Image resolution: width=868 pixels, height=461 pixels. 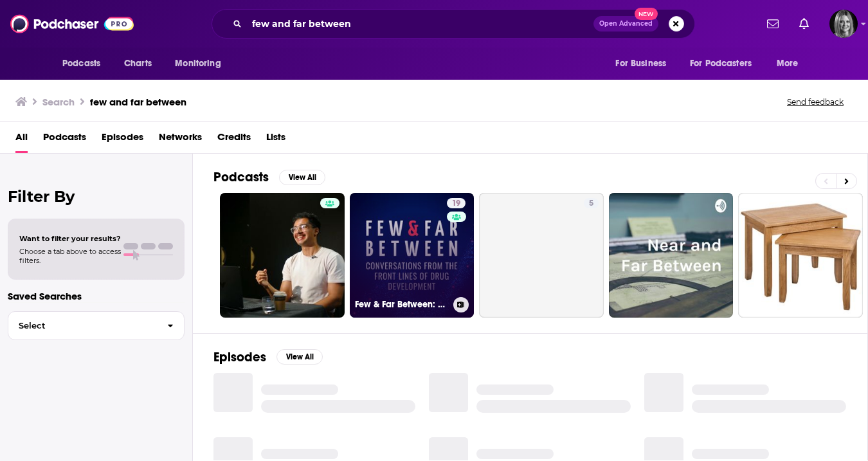 What do you see at coordinates (641, 64) in the screenshot?
I see `span: For Business` at bounding box center [641, 64].